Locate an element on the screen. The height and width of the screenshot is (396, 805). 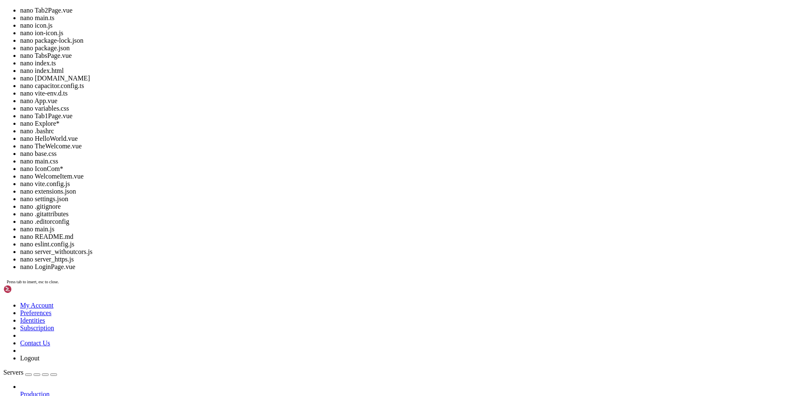
li: nano index.html is located at coordinates (411, 71).